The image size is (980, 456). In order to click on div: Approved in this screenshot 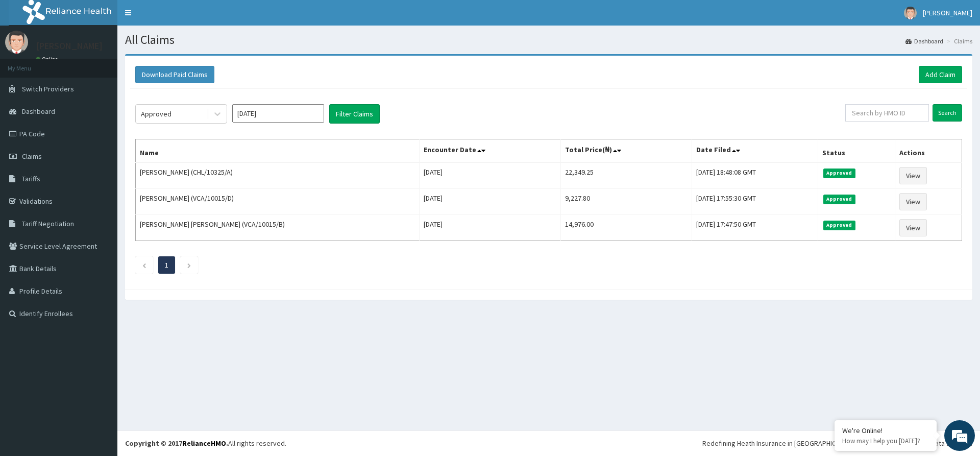, I will do `click(156, 113)`.